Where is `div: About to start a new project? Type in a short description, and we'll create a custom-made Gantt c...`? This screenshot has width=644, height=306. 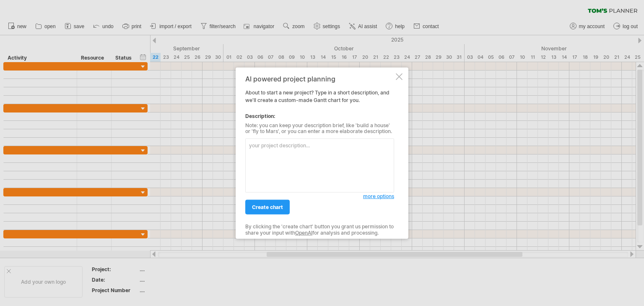
div: About to start a new project? Type in a short description, and we'll create a custom-made Gantt c... is located at coordinates (320, 153).